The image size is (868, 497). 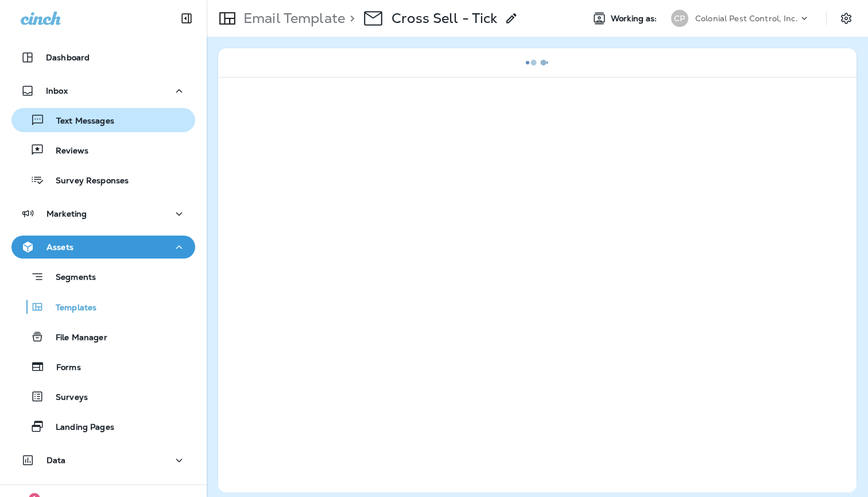 I want to click on p: Cross Sell - Tick, so click(x=445, y=19).